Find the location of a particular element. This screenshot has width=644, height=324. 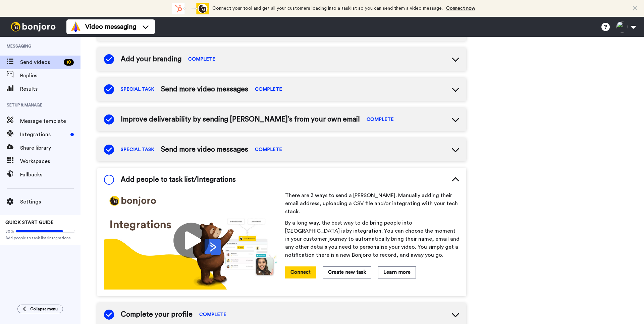

button: Connect is located at coordinates (301, 273).